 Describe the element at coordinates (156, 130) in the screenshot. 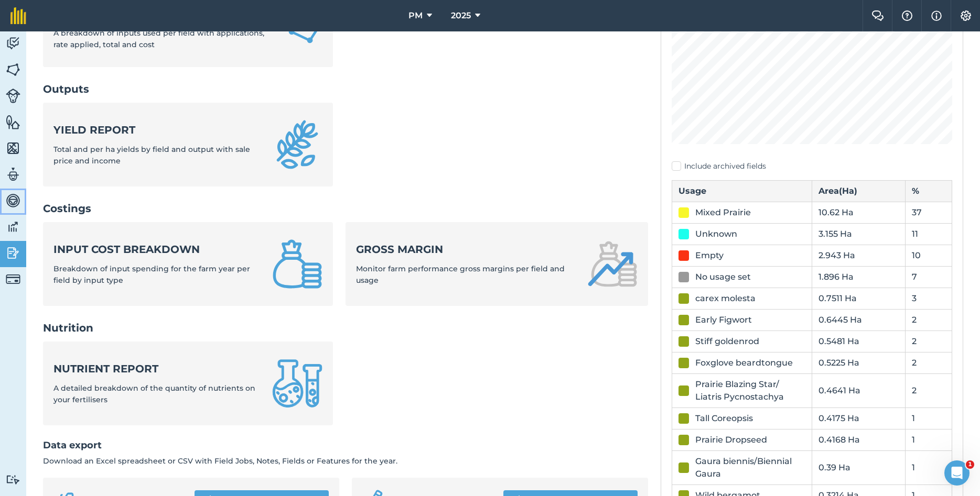

I see `strong: Yield report` at that location.